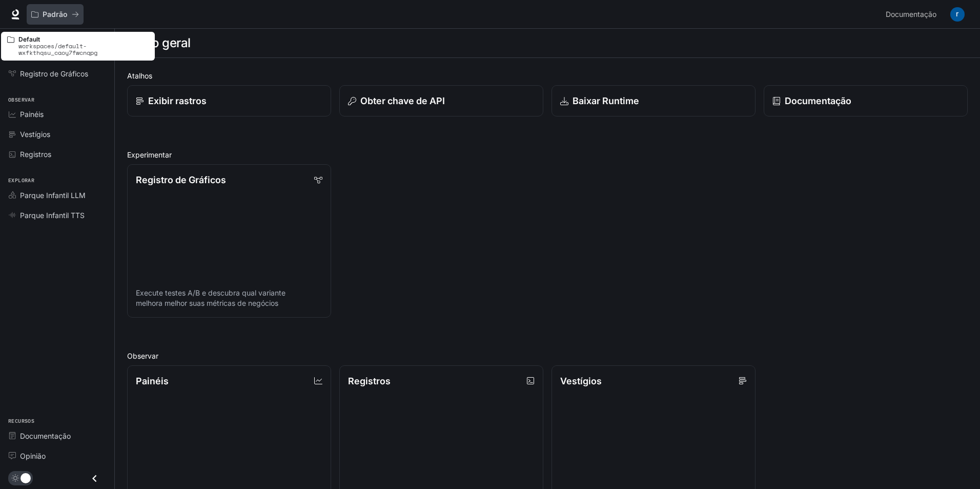 Image resolution: width=980 pixels, height=489 pixels. What do you see at coordinates (958, 15) in the screenshot?
I see `button: Avatar do usuário` at bounding box center [958, 15].